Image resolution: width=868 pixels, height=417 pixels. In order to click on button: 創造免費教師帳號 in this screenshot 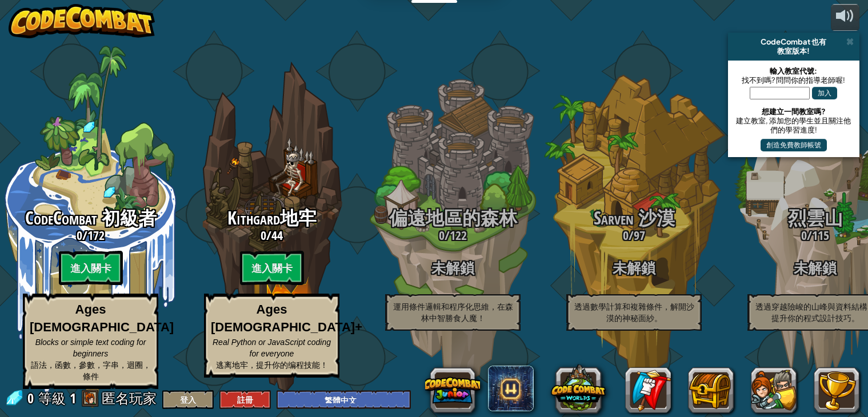, I will do `click(793, 146)`.